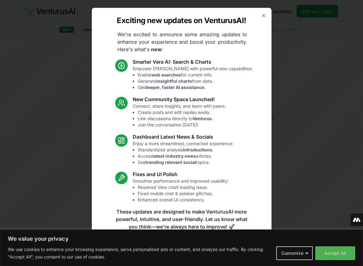 The height and width of the screenshot is (266, 363). I want to click on p: We're excited to announce some amazing updates to enhance your experience and boost your producti..., so click(182, 42).